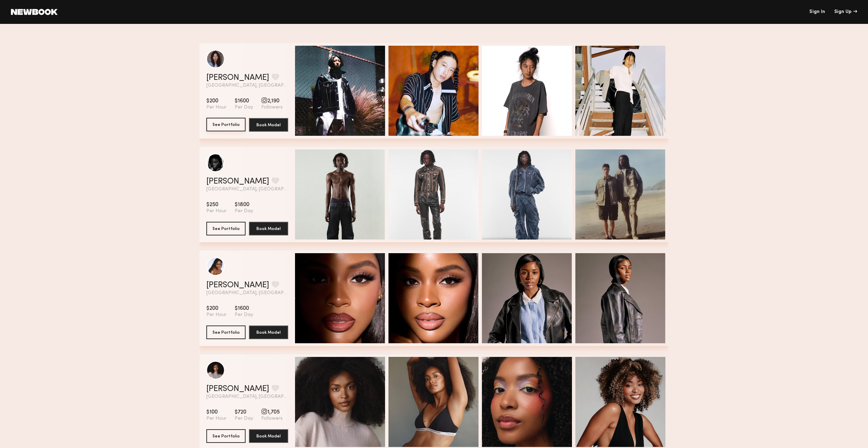  I want to click on span: $100, so click(216, 412).